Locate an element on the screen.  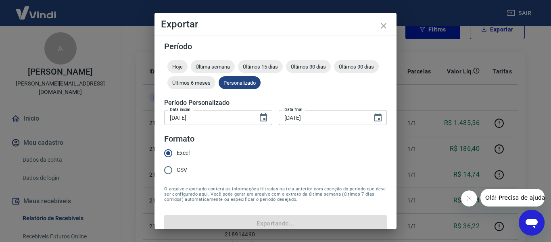
div: Hoje is located at coordinates (178, 67).